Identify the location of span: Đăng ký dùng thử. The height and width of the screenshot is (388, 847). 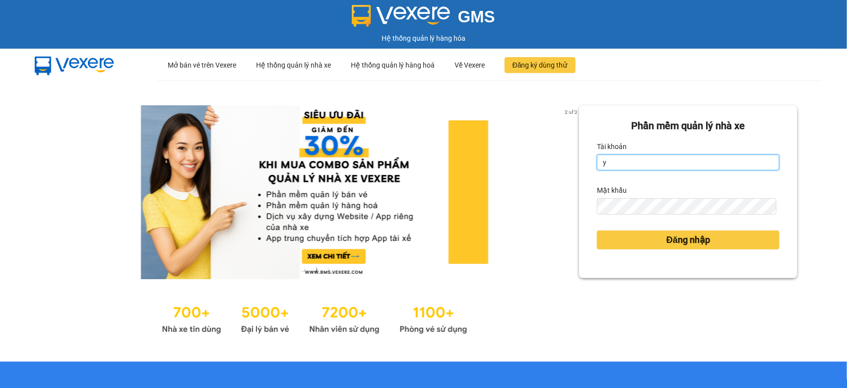
(540, 65).